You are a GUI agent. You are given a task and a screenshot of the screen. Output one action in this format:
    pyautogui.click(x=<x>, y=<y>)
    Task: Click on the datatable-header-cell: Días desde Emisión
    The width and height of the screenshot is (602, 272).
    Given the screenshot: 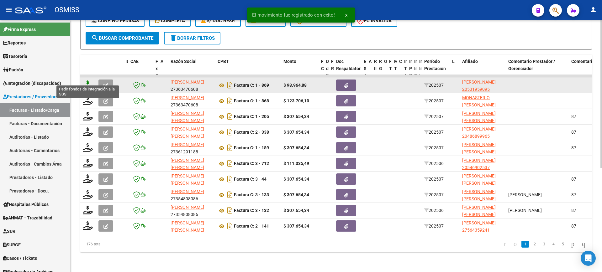 What is the action you would take?
    pyautogui.click(x=326, y=76)
    